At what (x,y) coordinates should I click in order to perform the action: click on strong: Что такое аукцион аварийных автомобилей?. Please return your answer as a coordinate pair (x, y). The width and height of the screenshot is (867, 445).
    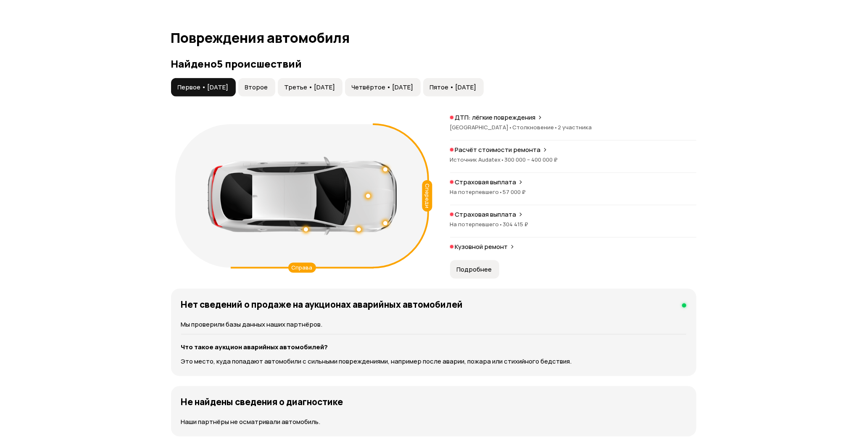
    Looking at the image, I should click on (255, 347).